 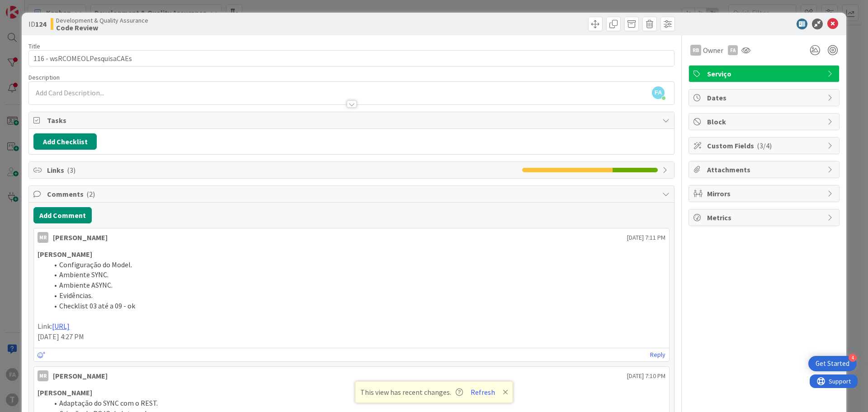 What do you see at coordinates (352, 194) in the screenshot?
I see `span: Comments` at bounding box center [352, 194].